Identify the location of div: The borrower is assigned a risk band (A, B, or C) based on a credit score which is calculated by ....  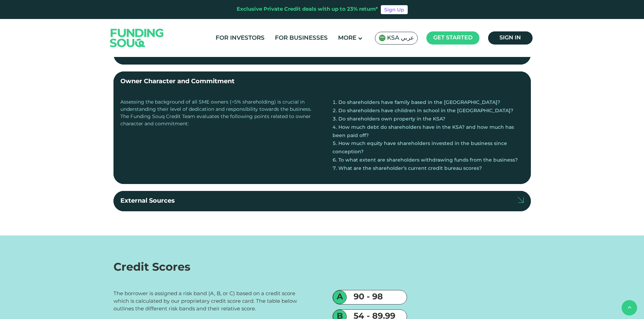
(212, 301).